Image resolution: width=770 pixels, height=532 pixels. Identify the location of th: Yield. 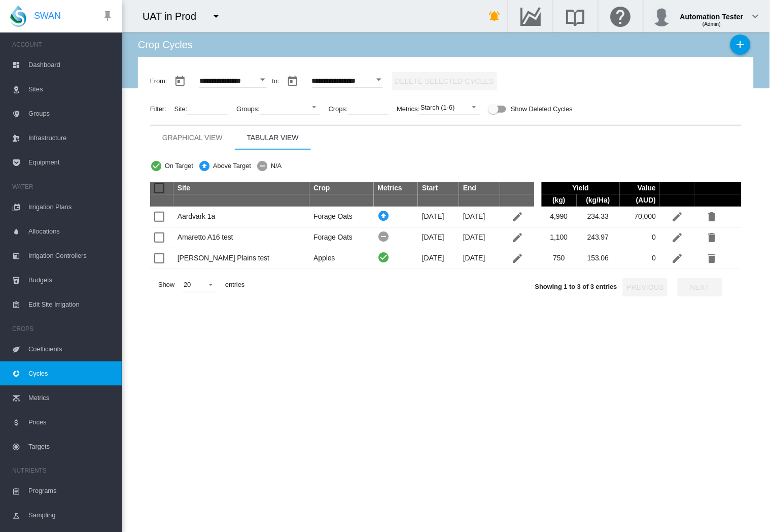
(581, 189).